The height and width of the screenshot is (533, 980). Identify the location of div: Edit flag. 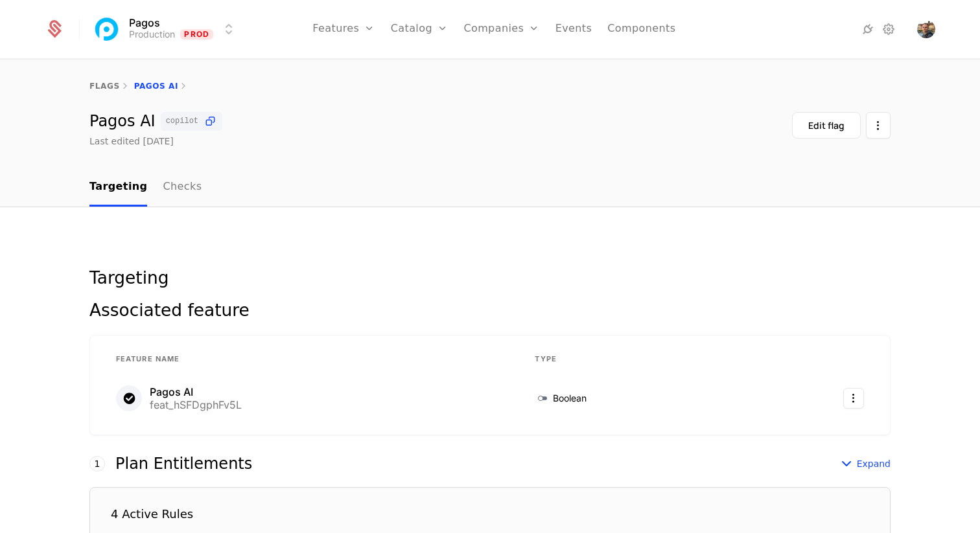
(826, 126).